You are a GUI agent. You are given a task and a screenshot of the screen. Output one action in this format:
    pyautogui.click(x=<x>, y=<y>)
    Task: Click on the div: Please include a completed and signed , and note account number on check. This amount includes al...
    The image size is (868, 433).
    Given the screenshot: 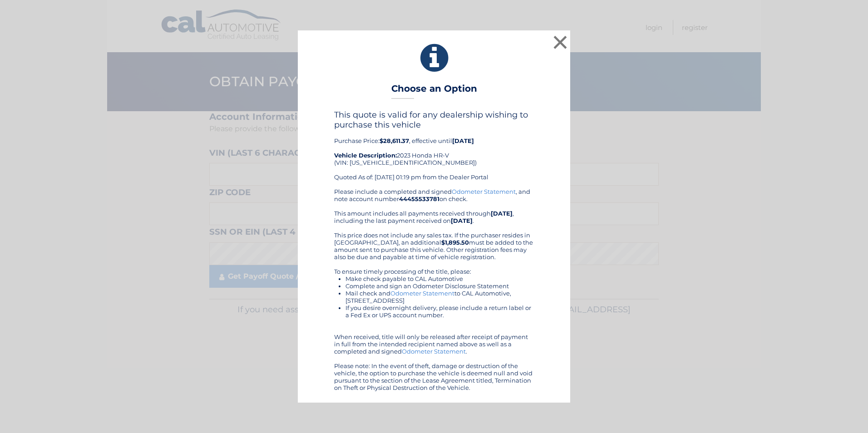 What is the action you would take?
    pyautogui.click(x=434, y=290)
    